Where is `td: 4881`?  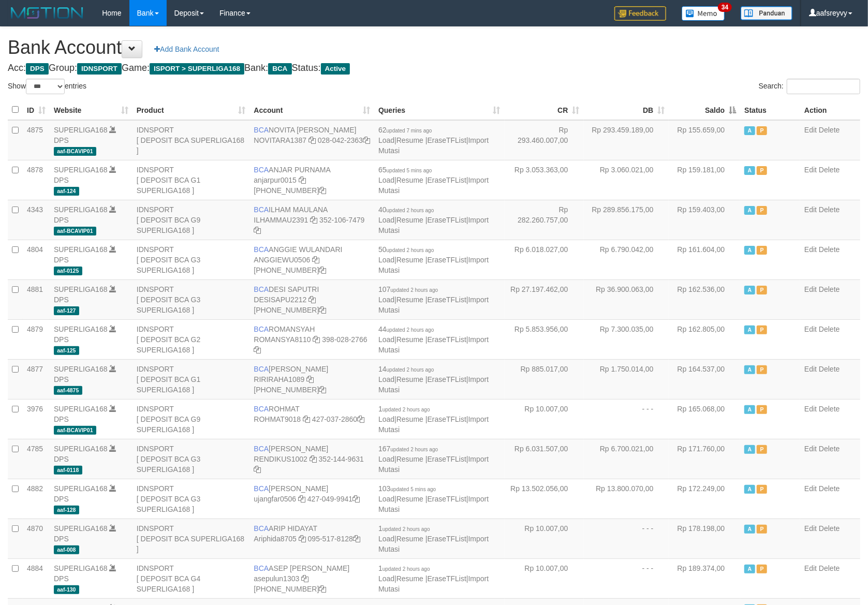 td: 4881 is located at coordinates (36, 299).